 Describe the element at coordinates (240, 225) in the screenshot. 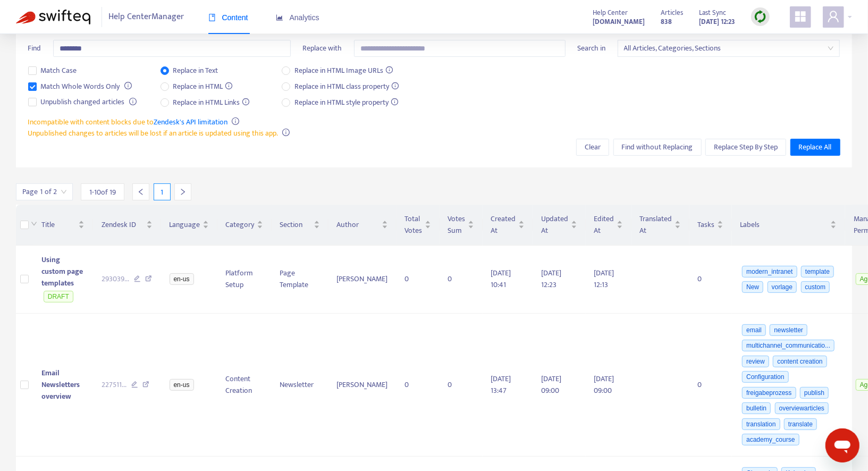

I see `span: Category` at that location.